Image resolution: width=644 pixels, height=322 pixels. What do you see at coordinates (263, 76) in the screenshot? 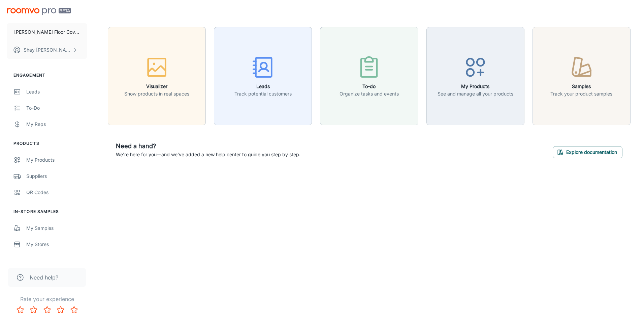
I see `button: LeadsTrack potential customers` at bounding box center [263, 76].